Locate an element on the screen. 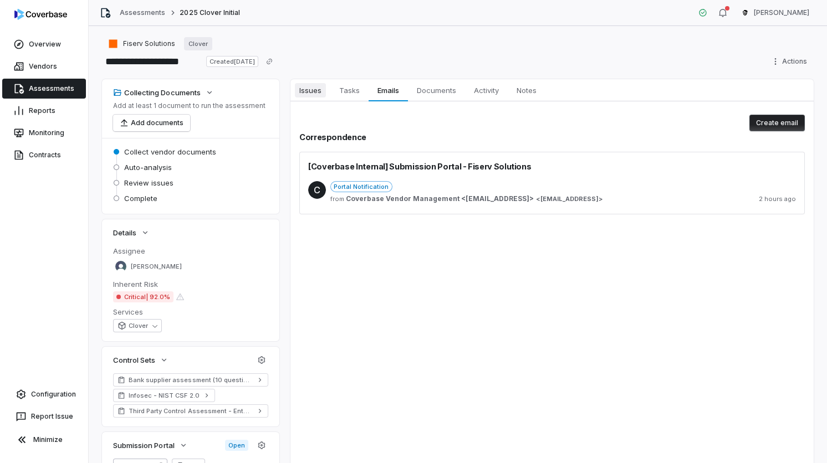 The image size is (827, 463). span: Emails is located at coordinates (388, 90).